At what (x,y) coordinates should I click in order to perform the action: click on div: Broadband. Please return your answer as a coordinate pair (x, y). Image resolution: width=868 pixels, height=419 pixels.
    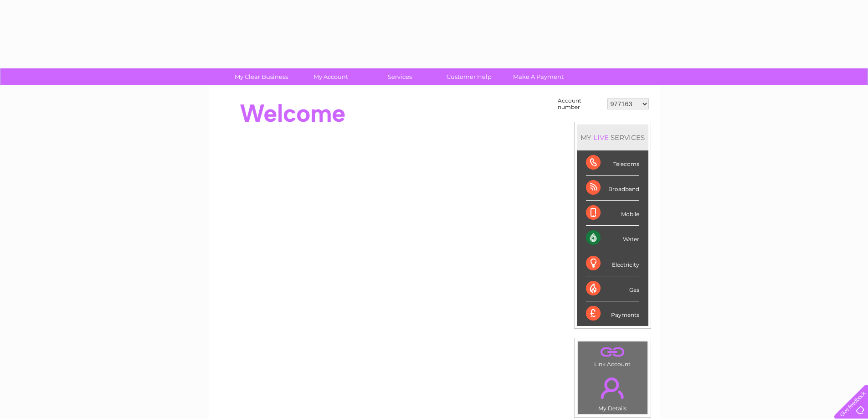
    Looking at the image, I should click on (612, 188).